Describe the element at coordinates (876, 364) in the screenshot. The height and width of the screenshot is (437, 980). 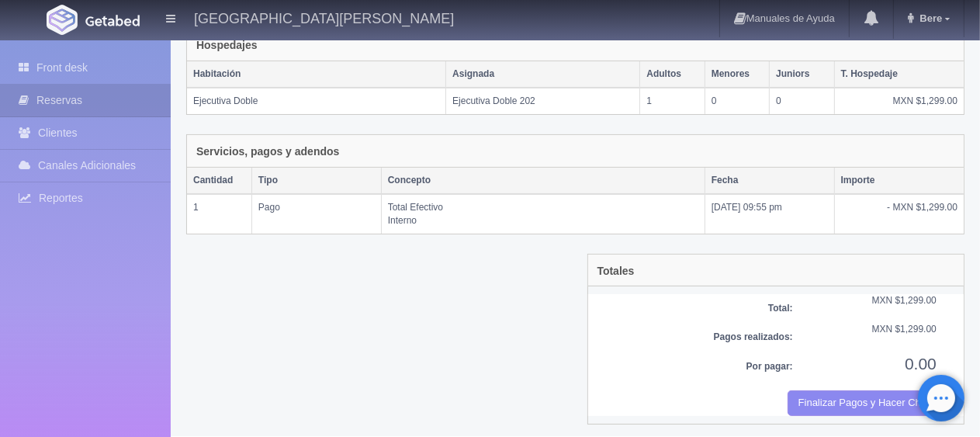
I see `div: 0.00` at that location.